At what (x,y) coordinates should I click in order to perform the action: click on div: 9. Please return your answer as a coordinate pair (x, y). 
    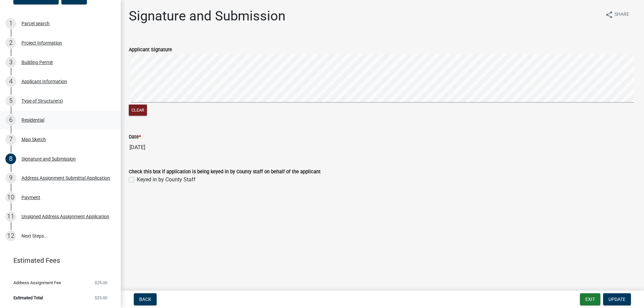
    Looking at the image, I should click on (11, 178).